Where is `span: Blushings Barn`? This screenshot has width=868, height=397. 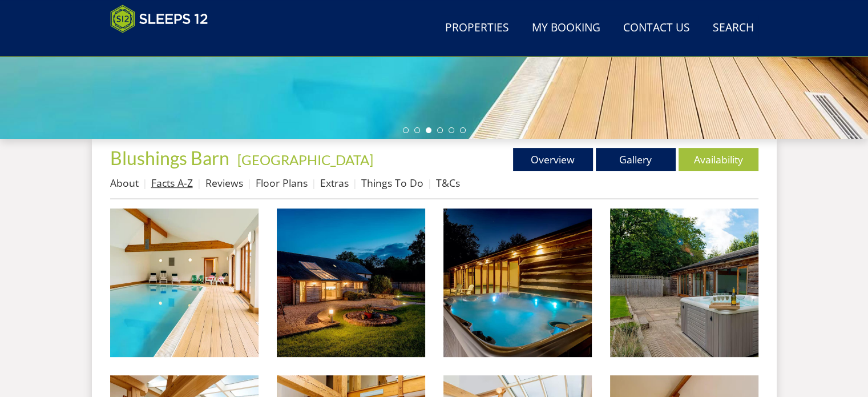
span: Blushings Barn is located at coordinates (169, 157).